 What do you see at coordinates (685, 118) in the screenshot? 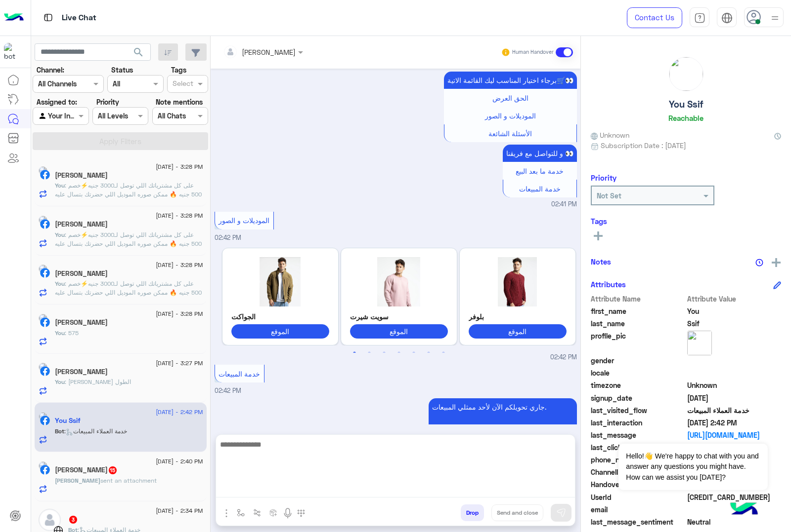
I see `h6: Reachable` at bounding box center [685, 118].